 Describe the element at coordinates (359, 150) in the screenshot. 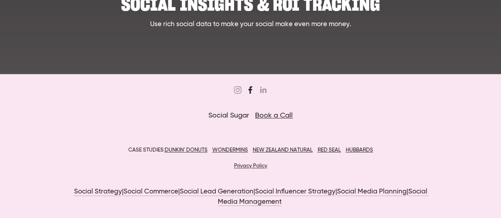

I see `a: HUBBARDS` at that location.